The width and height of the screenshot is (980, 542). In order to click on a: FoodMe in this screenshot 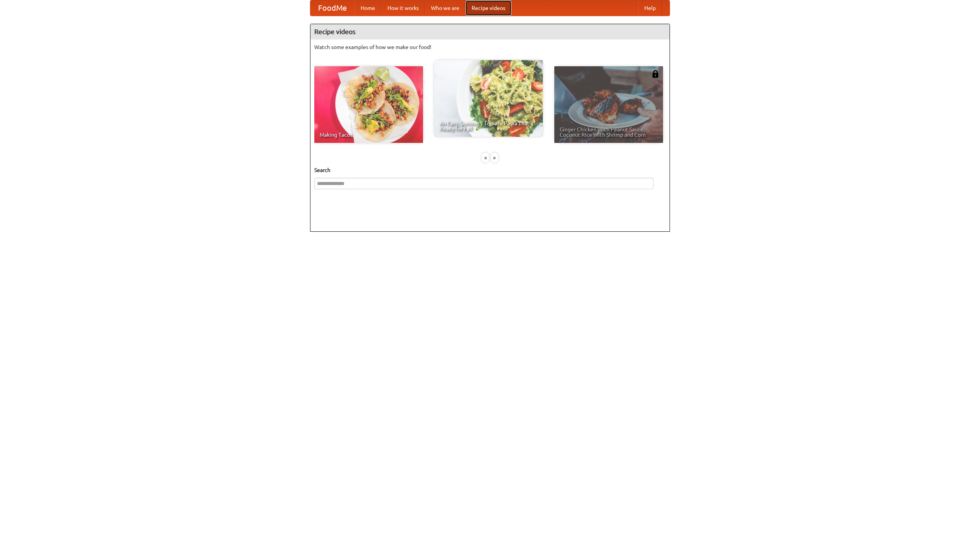, I will do `click(332, 8)`.